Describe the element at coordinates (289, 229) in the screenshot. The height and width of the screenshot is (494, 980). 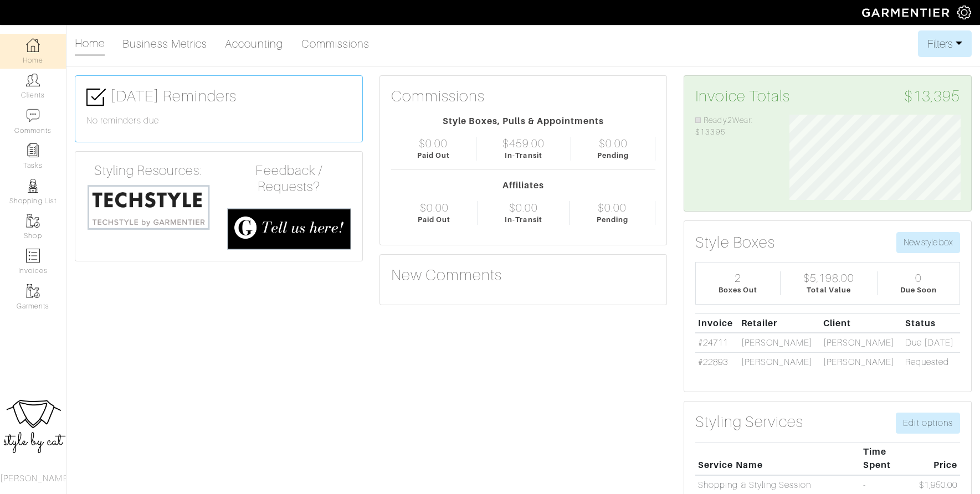
I see `img: feedback_requests-3821251ac2bd56c73c230f3229a5b25d6eb027adea667894f41107c140538ee0.png` at that location.